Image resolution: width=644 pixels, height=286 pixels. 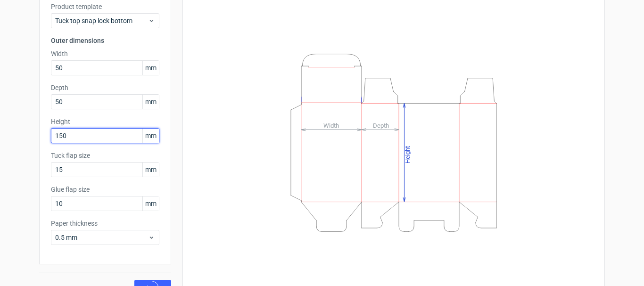 I want to click on label: Product template, so click(x=105, y=6).